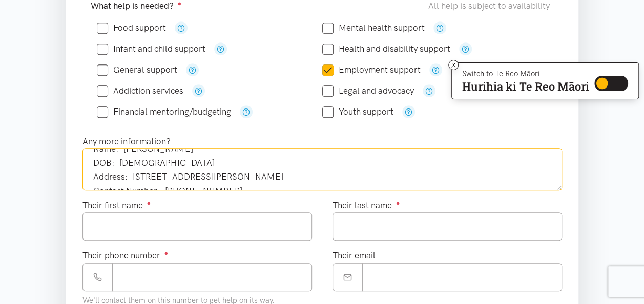 This screenshot has height=304, width=644. What do you see at coordinates (354, 256) in the screenshot?
I see `label: Their email` at bounding box center [354, 256].